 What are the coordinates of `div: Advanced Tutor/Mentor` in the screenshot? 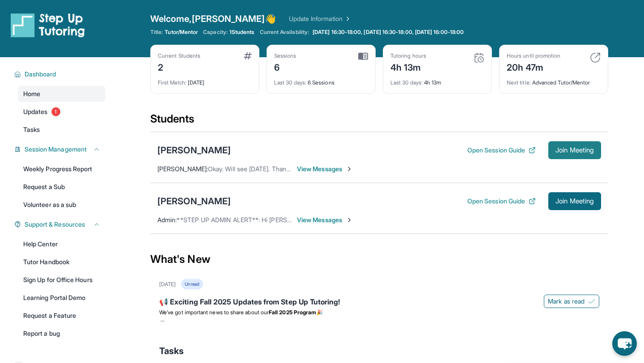 It's located at (554, 80).